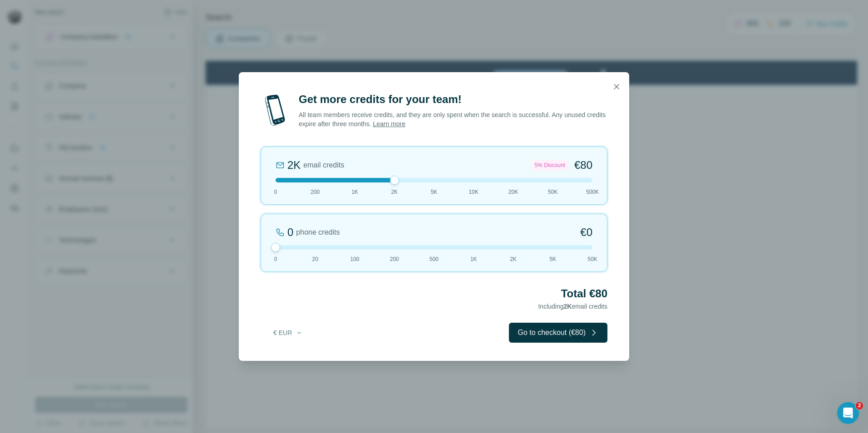  I want to click on span: €0, so click(586, 232).